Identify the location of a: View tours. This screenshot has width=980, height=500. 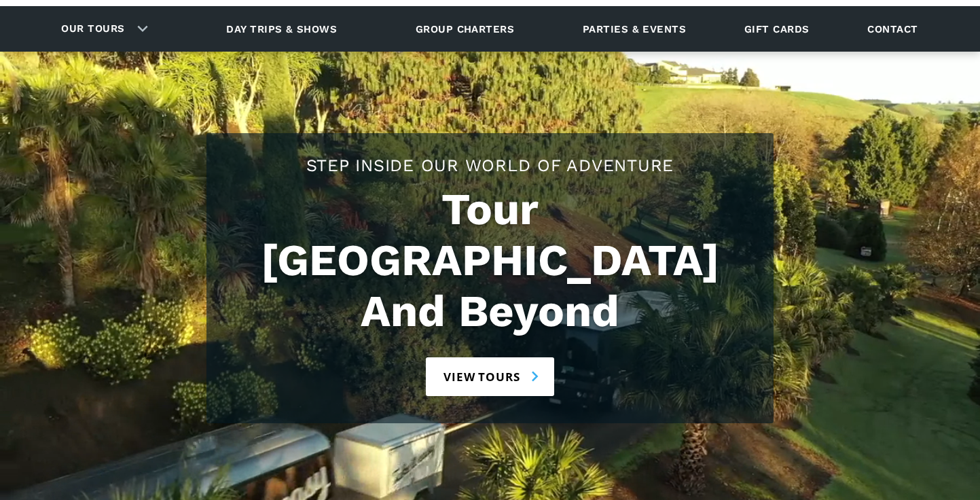
(489, 377).